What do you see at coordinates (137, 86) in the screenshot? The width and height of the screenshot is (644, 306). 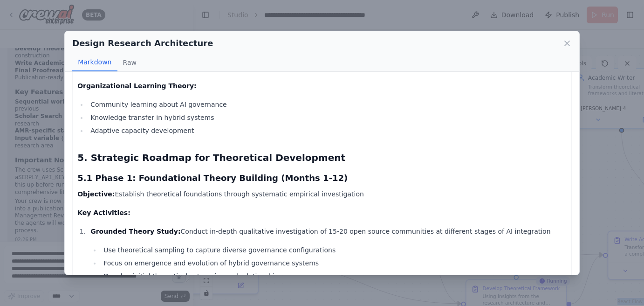 I see `strong: Organizational Learning Theory:` at bounding box center [137, 86].